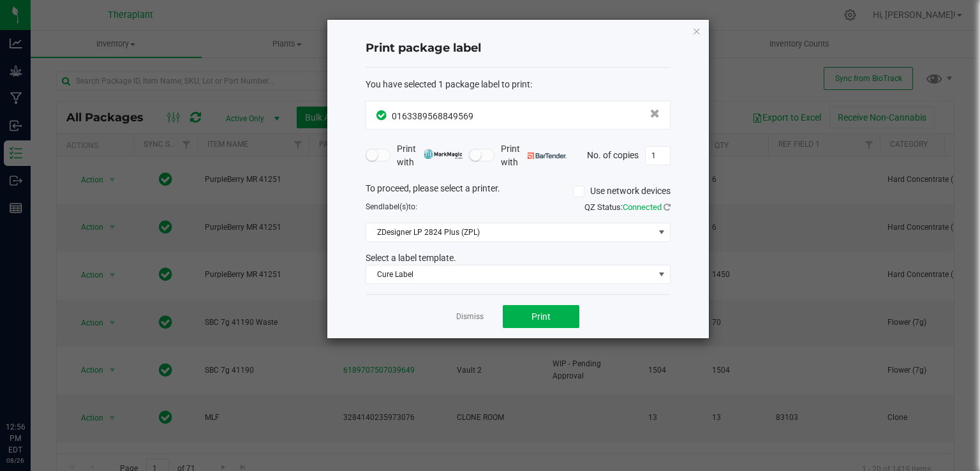 The height and width of the screenshot is (471, 980). Describe the element at coordinates (541, 316) in the screenshot. I see `button: Print` at that location.